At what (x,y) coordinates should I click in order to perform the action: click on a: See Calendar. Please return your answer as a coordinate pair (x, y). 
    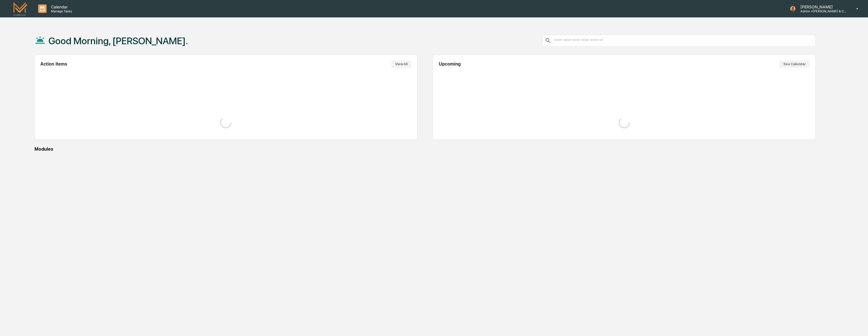
    Looking at the image, I should click on (794, 64).